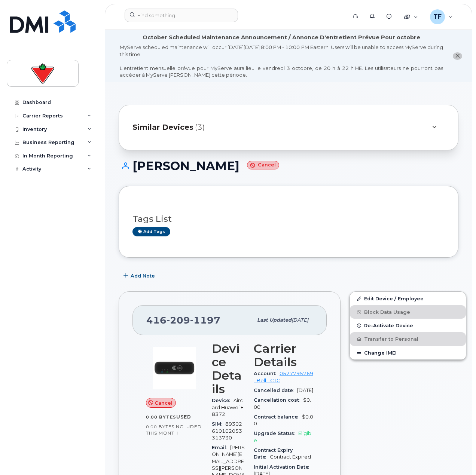  I want to click on span: SIM, so click(218, 424).